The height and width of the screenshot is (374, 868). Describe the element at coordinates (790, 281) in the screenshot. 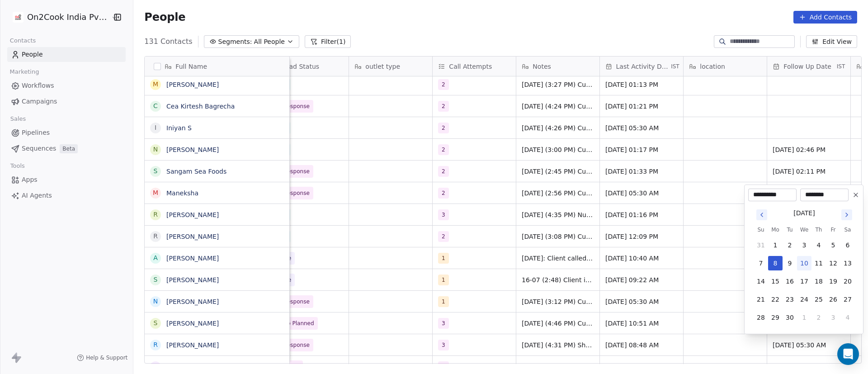

I see `button: 16` at that location.